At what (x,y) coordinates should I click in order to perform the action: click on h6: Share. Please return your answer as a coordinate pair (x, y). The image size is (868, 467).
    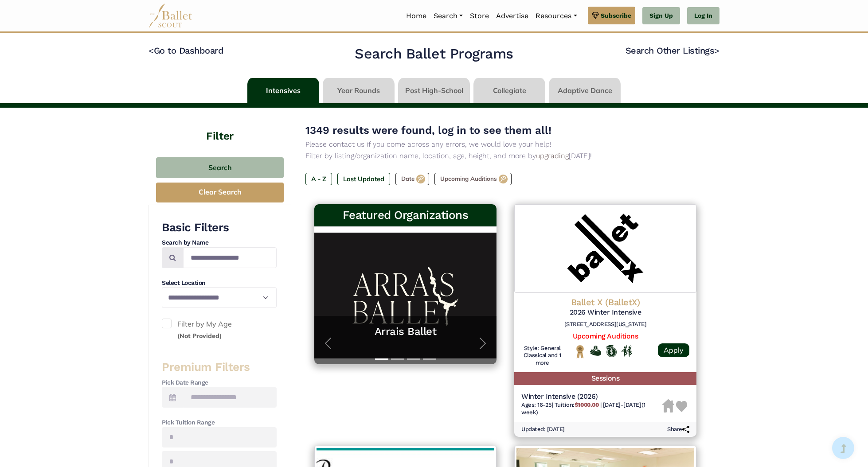
    Looking at the image, I should click on (678, 429).